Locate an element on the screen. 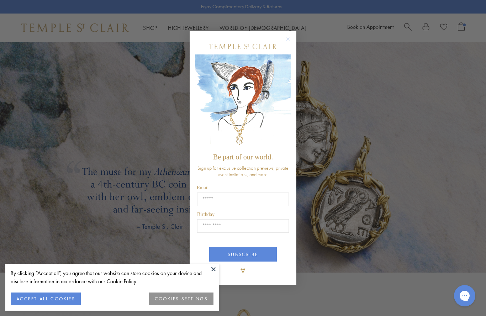 The width and height of the screenshot is (486, 316). input: Email is located at coordinates (243, 199).